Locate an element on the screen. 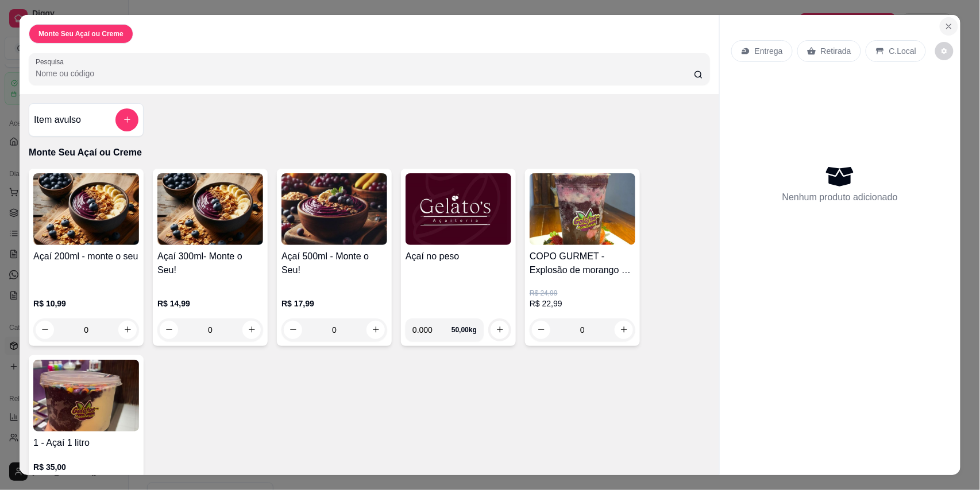  h4: COPO GURMET - Explosão de morango ✨🍓 is located at coordinates (583, 263).